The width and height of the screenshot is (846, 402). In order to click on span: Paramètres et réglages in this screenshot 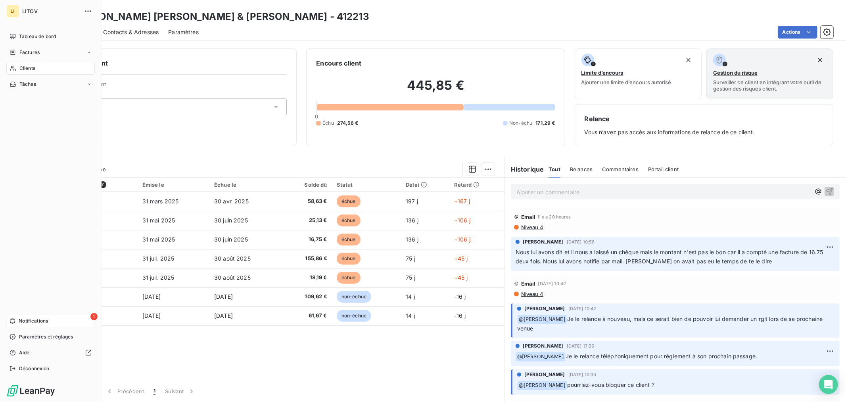, I will do `click(46, 336)`.